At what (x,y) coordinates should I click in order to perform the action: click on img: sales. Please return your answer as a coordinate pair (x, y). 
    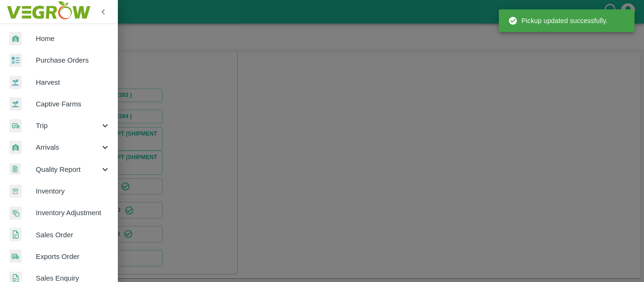
    Looking at the image, I should click on (16, 234).